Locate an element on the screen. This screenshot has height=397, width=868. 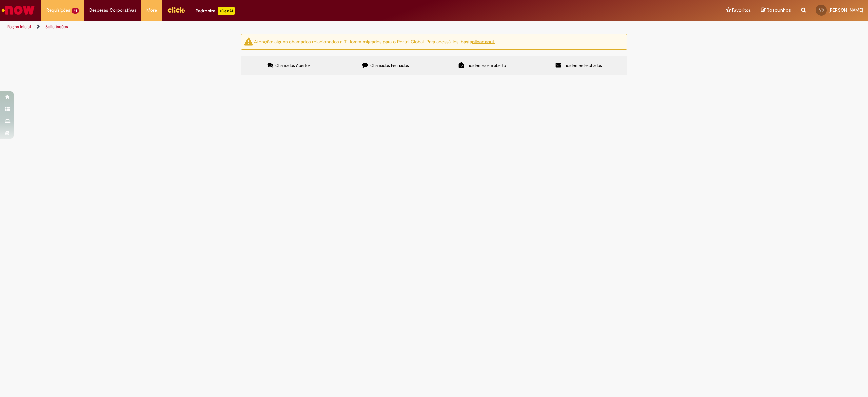
span: Despesas Corporativas is located at coordinates (113, 11).